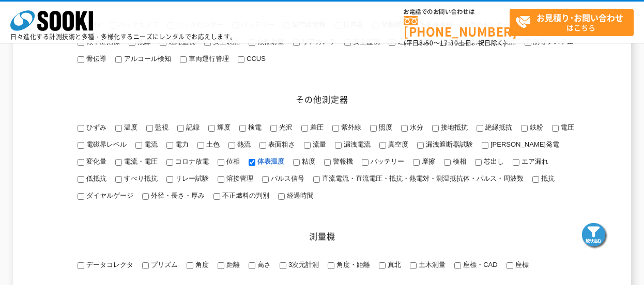 This screenshot has height=285, width=644. What do you see at coordinates (253, 127) in the screenshot?
I see `span: 検電` at bounding box center [253, 127].